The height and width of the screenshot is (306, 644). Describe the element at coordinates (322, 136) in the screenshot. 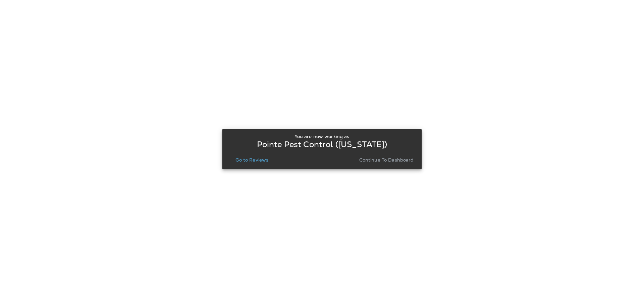

I see `p: You are now working as` at that location.